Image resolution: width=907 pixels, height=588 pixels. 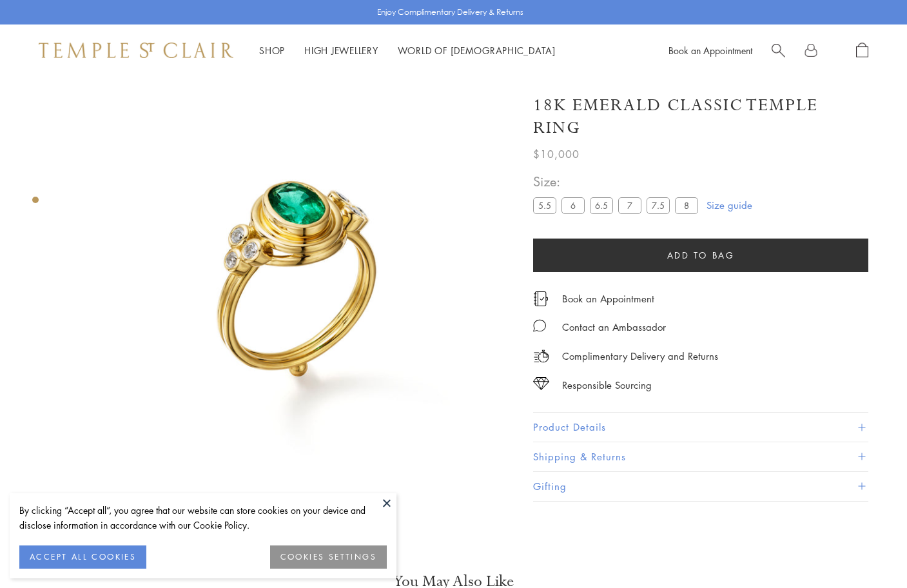 I want to click on button: Gifting, so click(x=701, y=486).